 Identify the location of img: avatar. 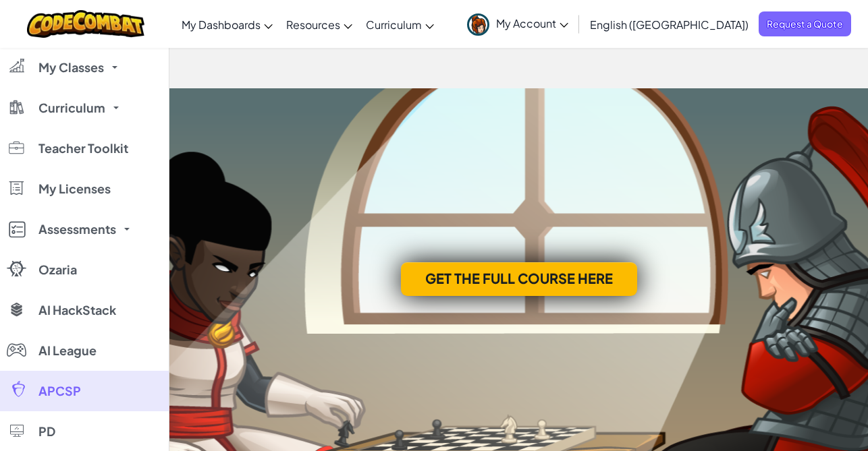
(478, 24).